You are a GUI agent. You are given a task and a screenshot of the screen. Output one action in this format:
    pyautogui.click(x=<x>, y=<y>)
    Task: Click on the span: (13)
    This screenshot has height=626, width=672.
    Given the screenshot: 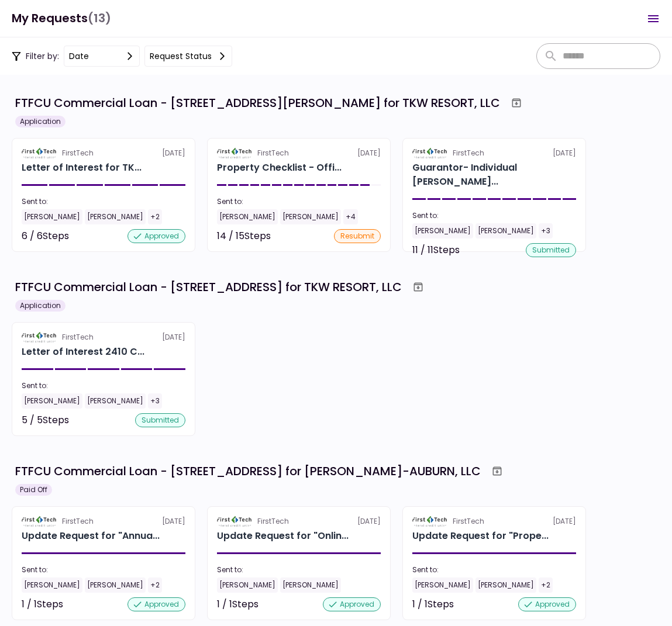 What is the action you would take?
    pyautogui.click(x=100, y=18)
    